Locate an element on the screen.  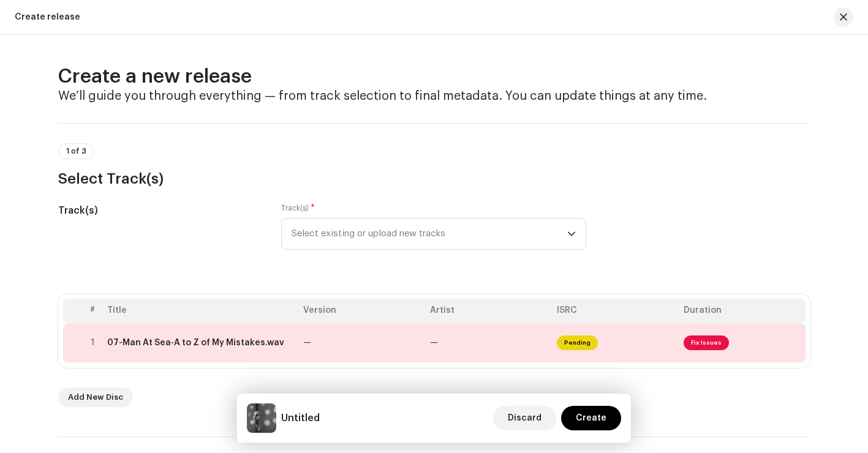
button: Create is located at coordinates (591, 418).